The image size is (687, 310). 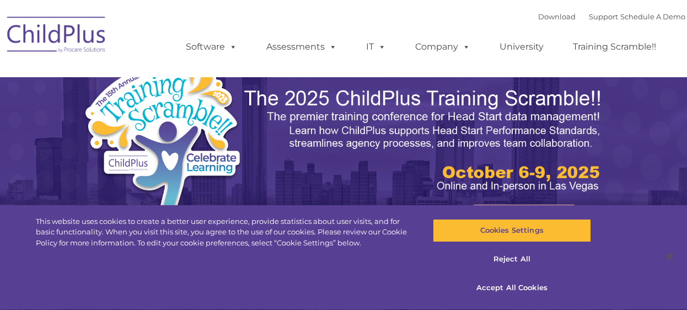 I want to click on a: Download, so click(x=557, y=17).